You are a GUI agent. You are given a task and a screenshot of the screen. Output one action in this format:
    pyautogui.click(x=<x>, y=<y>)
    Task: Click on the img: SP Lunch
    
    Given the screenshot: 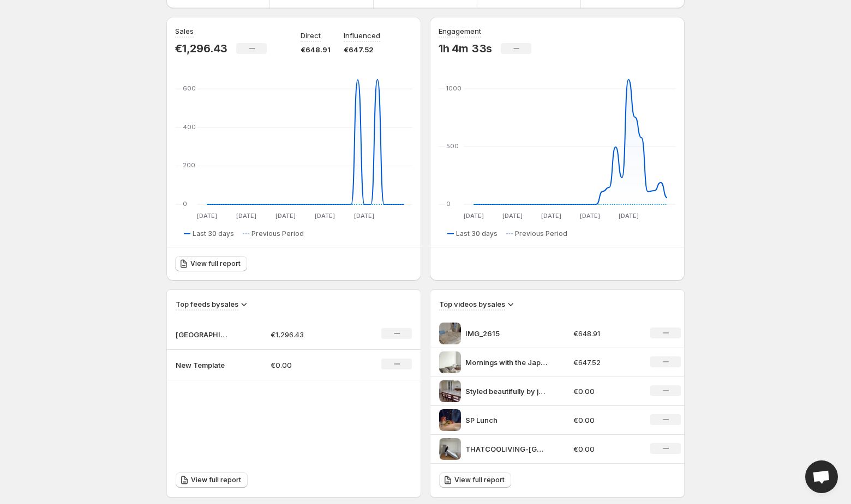 What is the action you would take?
    pyautogui.click(x=450, y=420)
    